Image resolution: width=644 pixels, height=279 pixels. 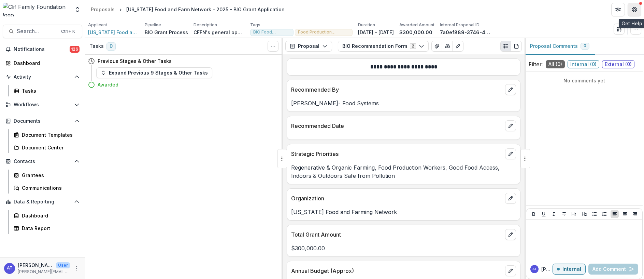 What do you see at coordinates (516, 46) in the screenshot?
I see `button: PDF view` at bounding box center [516, 46].